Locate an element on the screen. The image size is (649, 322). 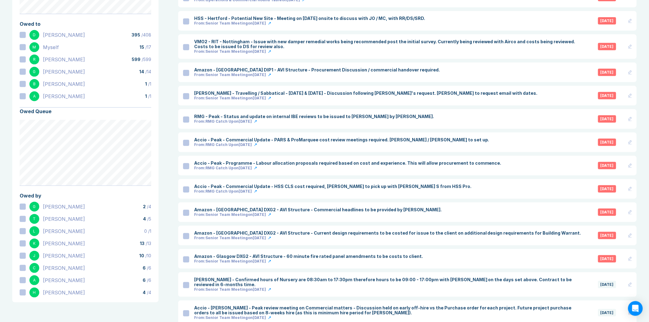
div: C is located at coordinates (34, 268).